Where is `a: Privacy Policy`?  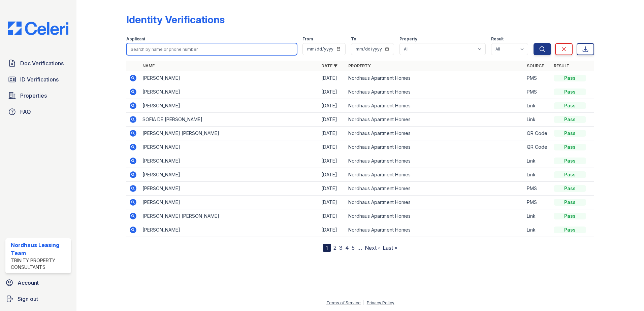 a: Privacy Policy is located at coordinates (381, 302).